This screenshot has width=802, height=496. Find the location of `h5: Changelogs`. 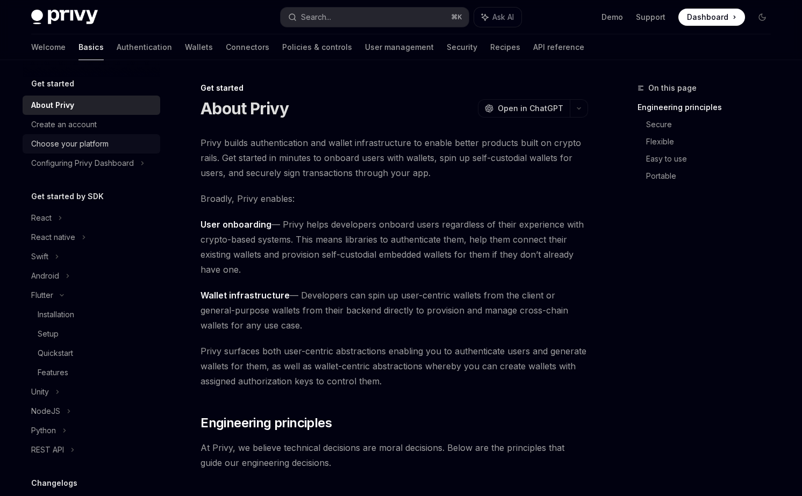

h5: Changelogs is located at coordinates (54, 484).